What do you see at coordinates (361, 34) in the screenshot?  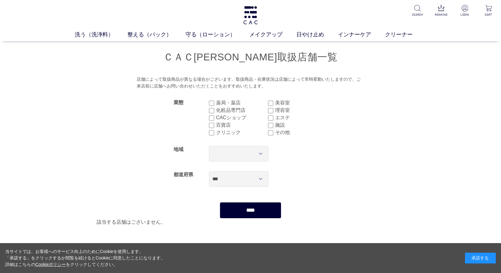 I see `a: インナーケア` at bounding box center [361, 34].